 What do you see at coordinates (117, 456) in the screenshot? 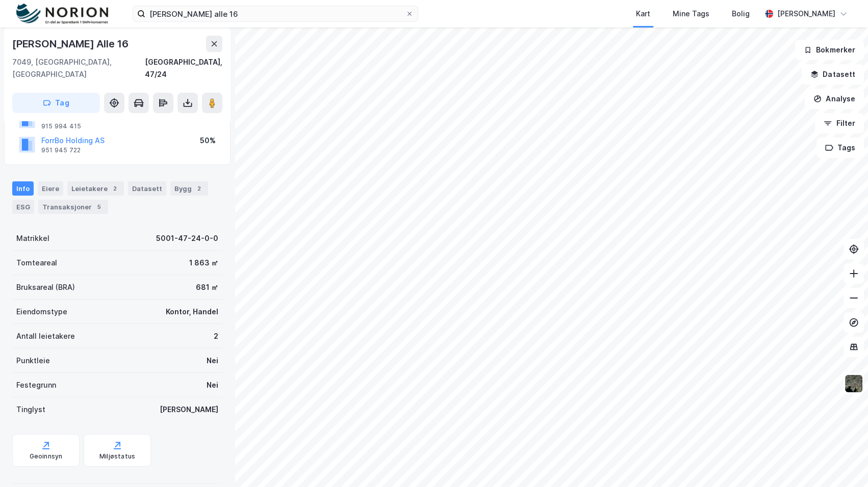
I see `div: Miljøstatus` at bounding box center [117, 456].